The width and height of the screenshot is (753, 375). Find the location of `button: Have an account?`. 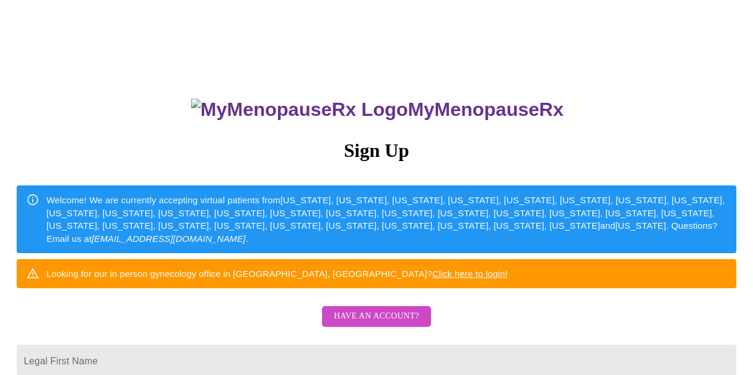

button: Have an account? is located at coordinates (376, 317).